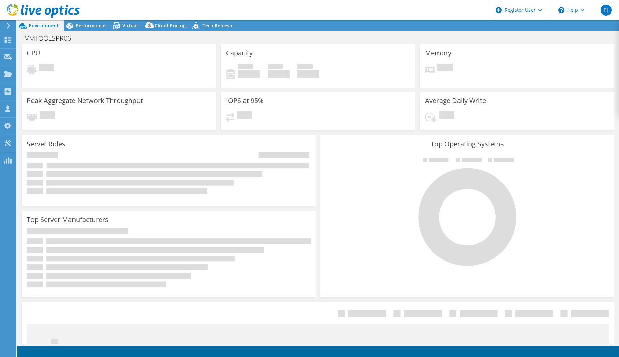 Image resolution: width=619 pixels, height=357 pixels. What do you see at coordinates (52, 38) in the screenshot?
I see `h1: VMTOOLSPR06` at bounding box center [52, 38].